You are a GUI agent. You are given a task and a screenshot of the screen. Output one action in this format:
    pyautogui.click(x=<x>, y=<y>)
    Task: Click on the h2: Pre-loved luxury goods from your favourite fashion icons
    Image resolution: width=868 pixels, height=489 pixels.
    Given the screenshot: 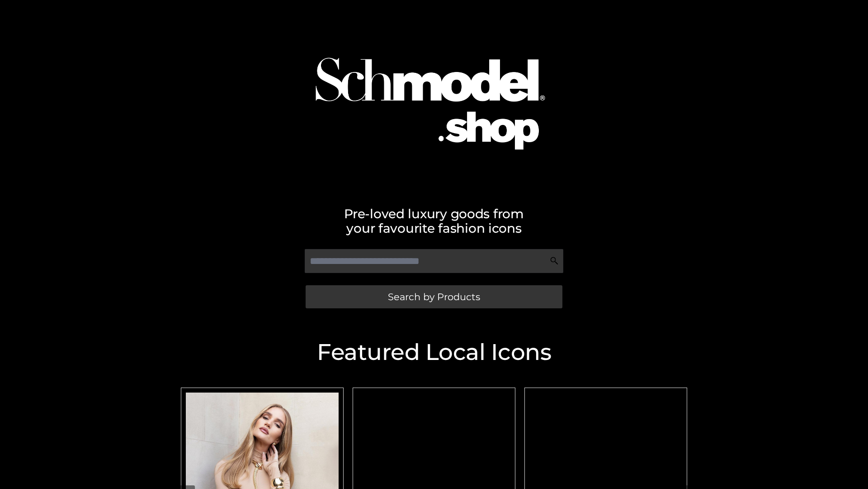 What is the action you would take?
    pyautogui.click(x=434, y=221)
    